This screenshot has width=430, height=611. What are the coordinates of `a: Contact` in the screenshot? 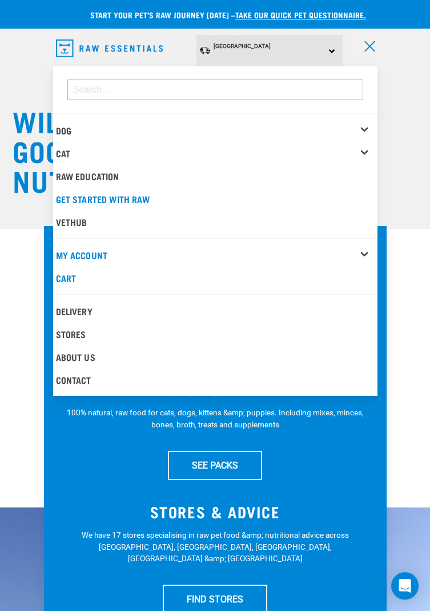 It's located at (216, 380).